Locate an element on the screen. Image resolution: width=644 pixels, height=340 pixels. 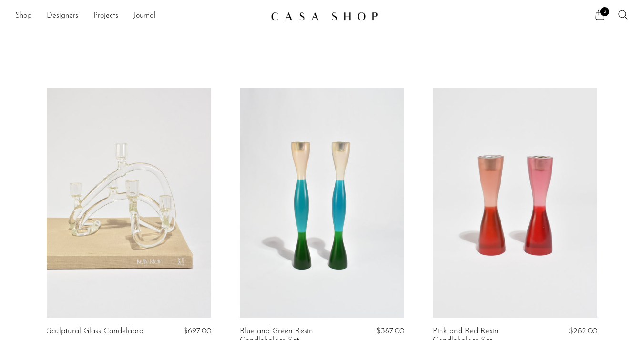
a: Projects is located at coordinates (106, 16).